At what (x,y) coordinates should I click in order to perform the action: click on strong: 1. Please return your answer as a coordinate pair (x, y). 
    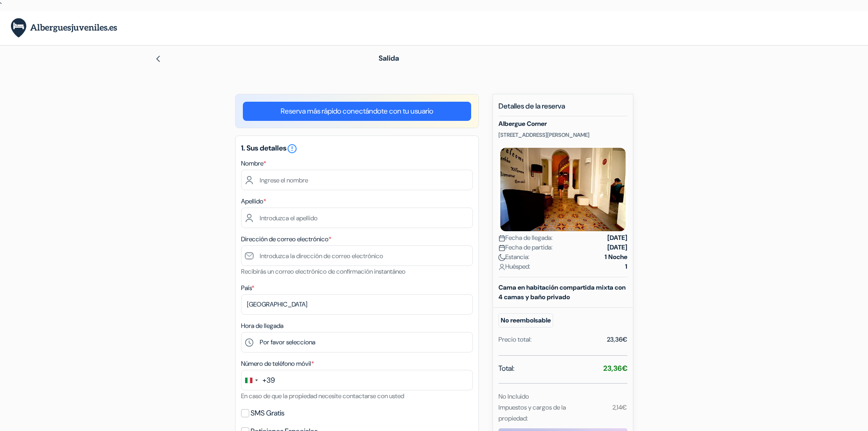
    Looking at the image, I should click on (626, 267).